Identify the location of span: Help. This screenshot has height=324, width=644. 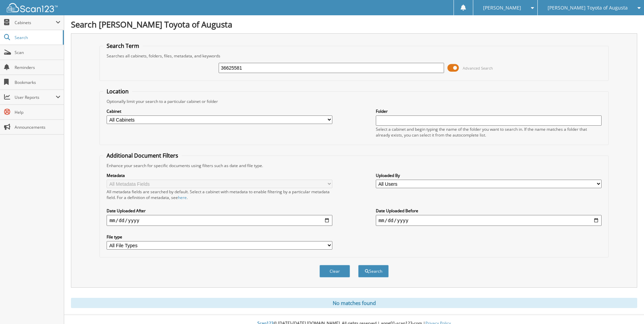
(38, 112).